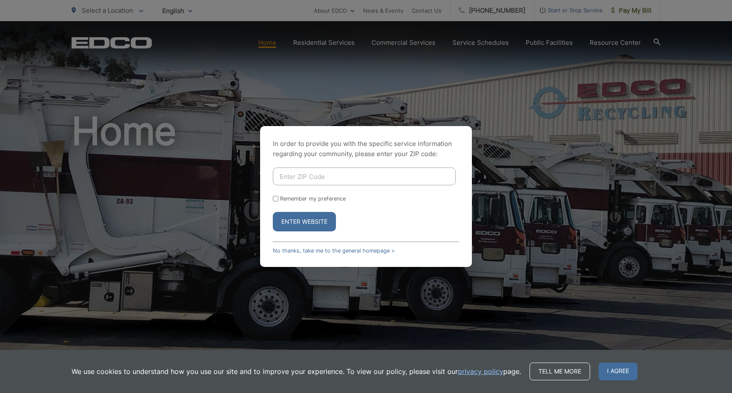  What do you see at coordinates (296, 372) in the screenshot?
I see `p: We use cookies to understand how you use our site and to improve your experience. To view our pol...` at bounding box center [296, 372].